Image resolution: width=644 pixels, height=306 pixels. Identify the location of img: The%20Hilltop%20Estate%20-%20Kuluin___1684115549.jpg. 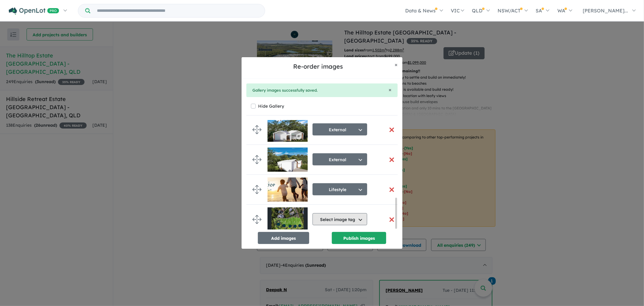
(287, 190).